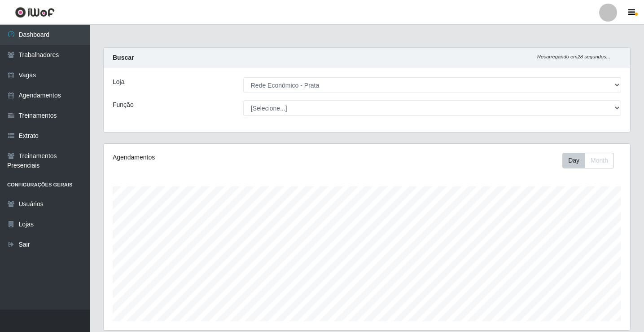 The image size is (644, 332). What do you see at coordinates (592, 160) in the screenshot?
I see `div: Toolbar with button groups` at bounding box center [592, 160].